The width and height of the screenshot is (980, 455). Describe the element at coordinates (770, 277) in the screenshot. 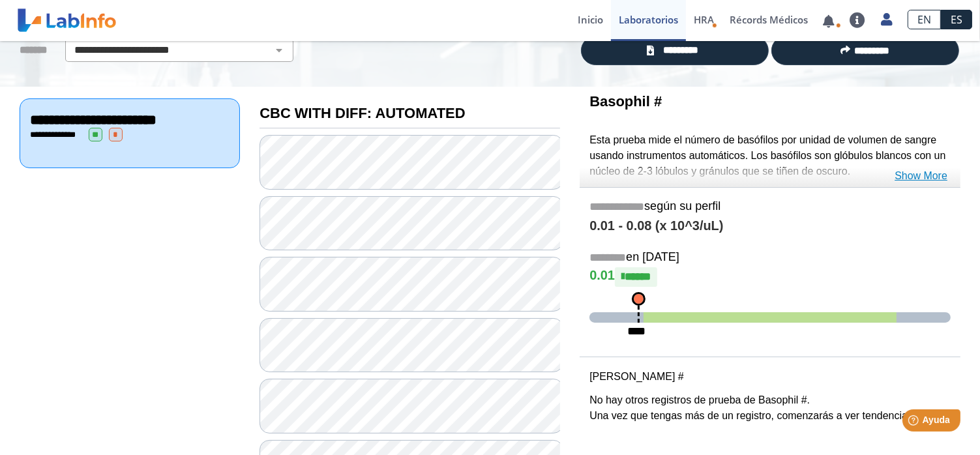

I see `h4: 0.01` at that location.